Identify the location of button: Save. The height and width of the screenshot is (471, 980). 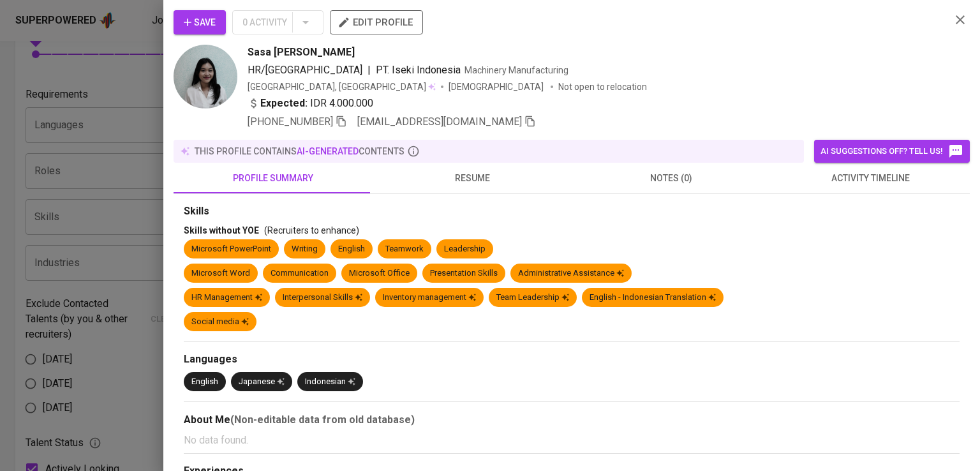
(199, 23).